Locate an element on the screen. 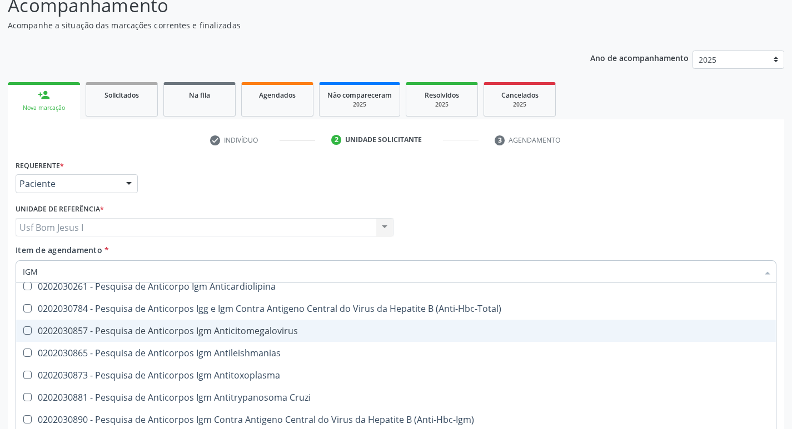 This screenshot has width=792, height=429. span: Item de agendamento is located at coordinates (59, 250).